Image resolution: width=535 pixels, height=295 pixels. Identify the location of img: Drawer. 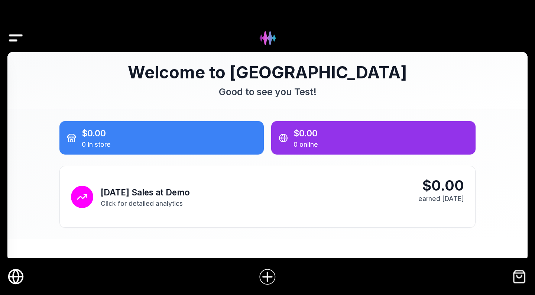
(16, 38).